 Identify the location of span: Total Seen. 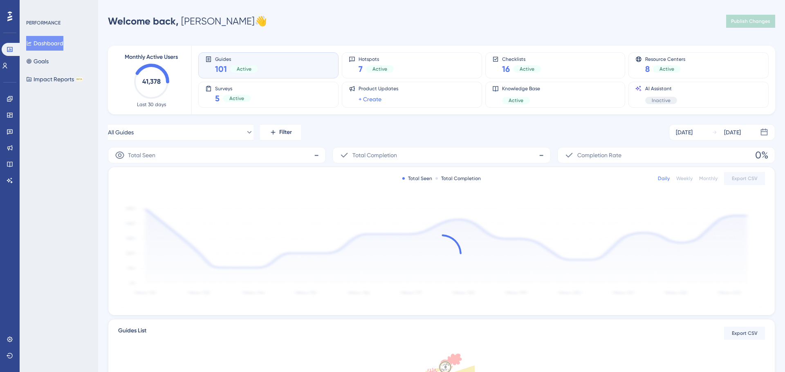
(141, 155).